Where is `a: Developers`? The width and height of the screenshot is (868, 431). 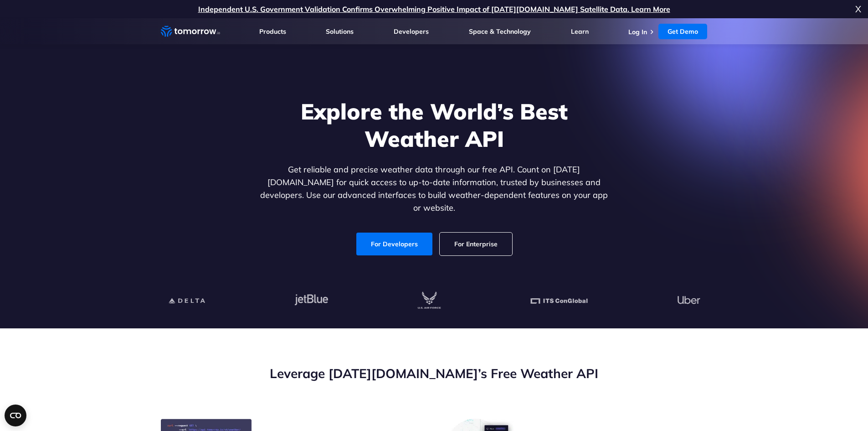 a: Developers is located at coordinates (411, 32).